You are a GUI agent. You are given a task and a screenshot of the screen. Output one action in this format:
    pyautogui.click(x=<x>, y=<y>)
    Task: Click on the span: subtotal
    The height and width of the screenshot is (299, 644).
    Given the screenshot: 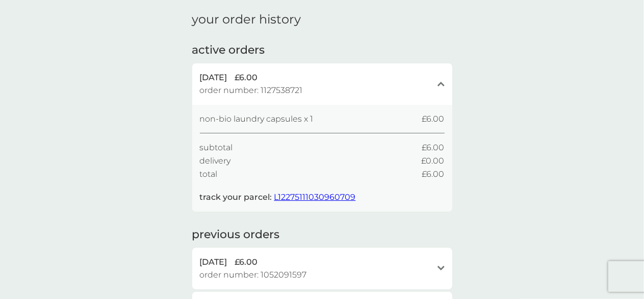 What is the action you would take?
    pyautogui.click(x=216, y=148)
    